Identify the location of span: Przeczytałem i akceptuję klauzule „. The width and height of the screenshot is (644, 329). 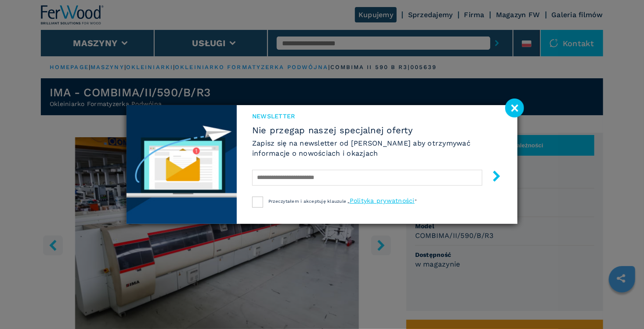
(309, 201).